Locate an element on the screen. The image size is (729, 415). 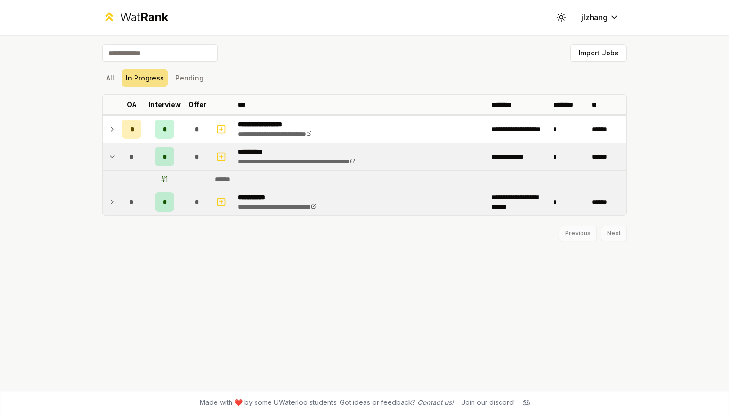
p: Offer is located at coordinates (197, 105).